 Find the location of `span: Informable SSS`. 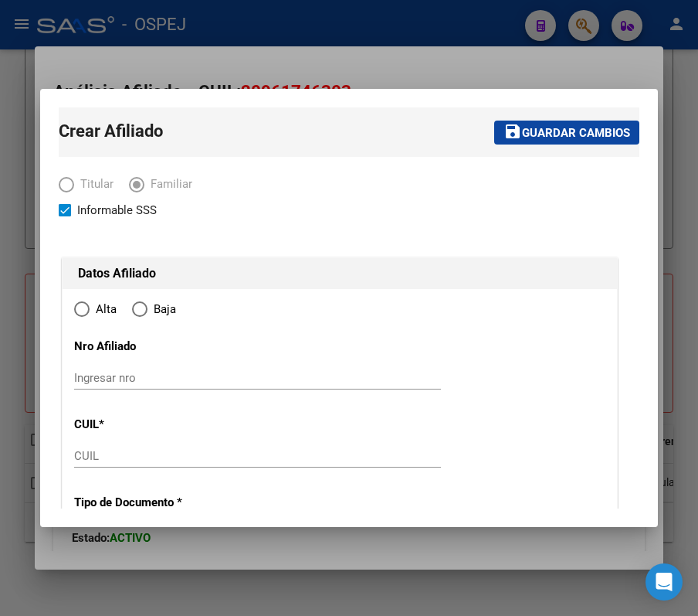

span: Informable SSS is located at coordinates (117, 210).